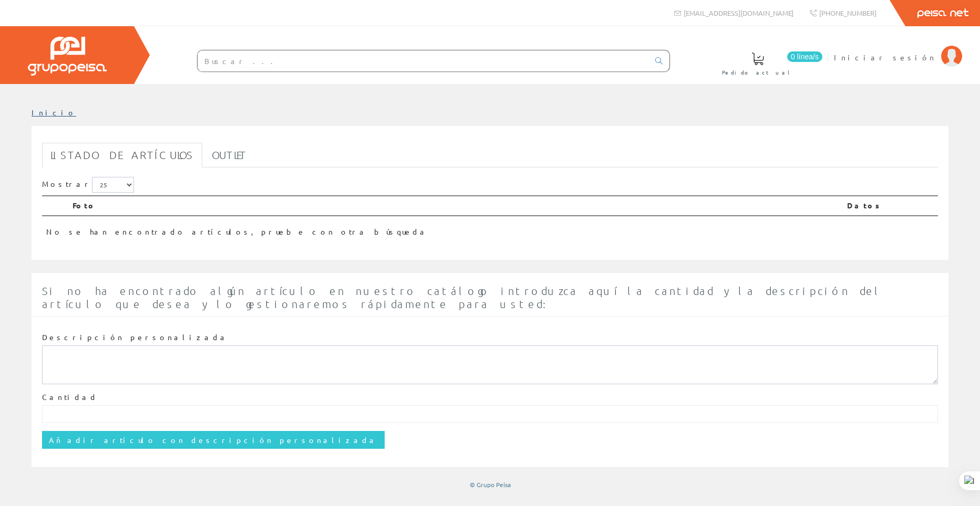 The image size is (980, 506). I want to click on span: Pedido actual, so click(758, 72).